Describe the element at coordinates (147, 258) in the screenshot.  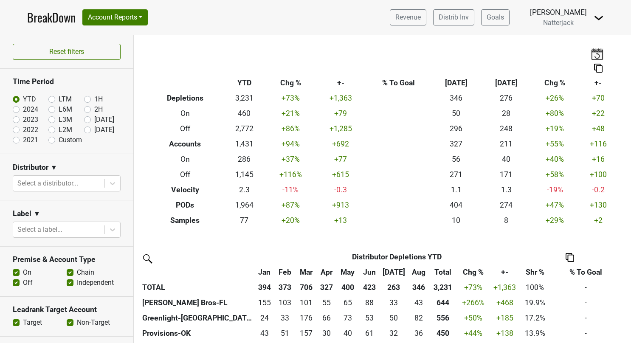
I see `img: filter` at that location.